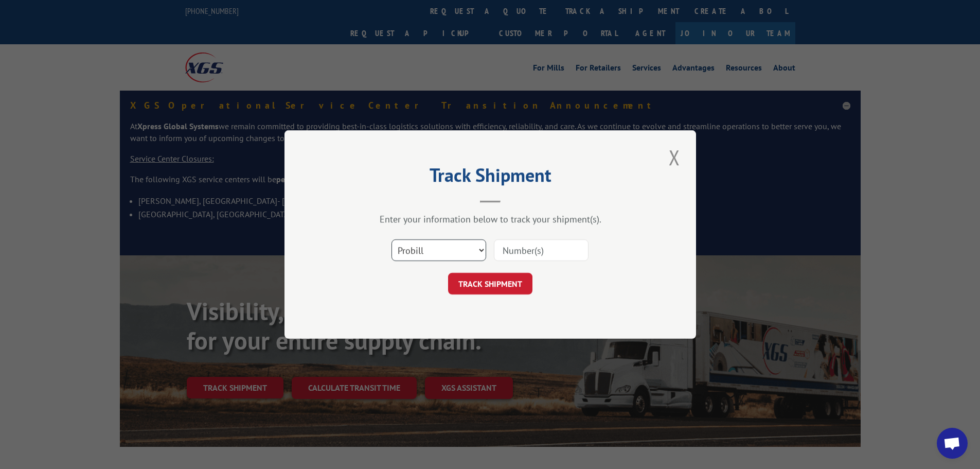 The height and width of the screenshot is (469, 980). Describe the element at coordinates (541, 250) in the screenshot. I see `input: Number(s)` at that location.